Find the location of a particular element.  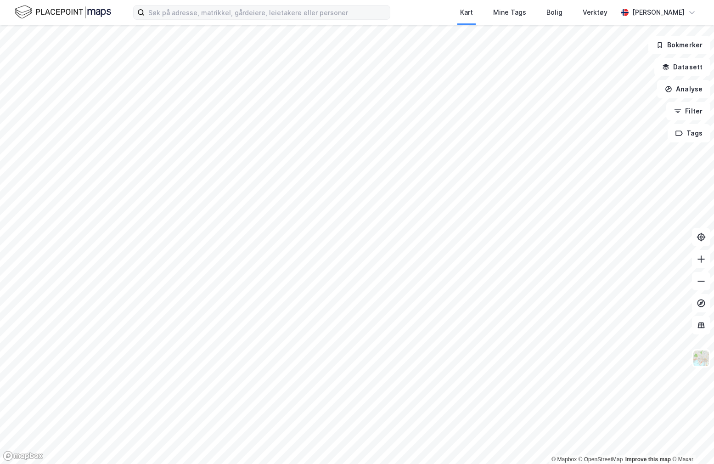

button: Analyse is located at coordinates (683, 89).